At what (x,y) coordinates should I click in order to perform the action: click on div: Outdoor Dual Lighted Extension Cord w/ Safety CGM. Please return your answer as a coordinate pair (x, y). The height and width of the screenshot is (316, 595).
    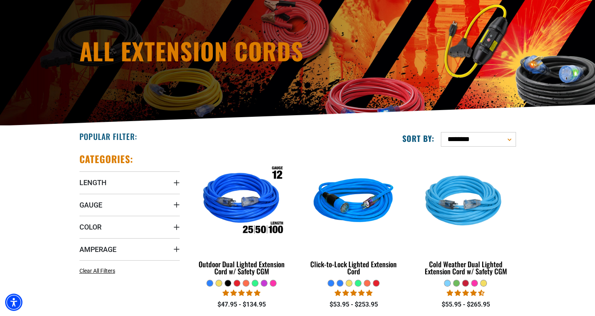
    Looking at the image, I should click on (242, 268).